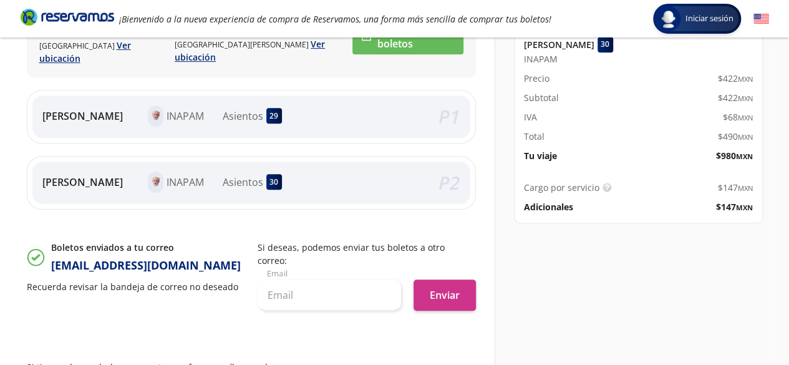 This screenshot has height=365, width=789. Describe the element at coordinates (367, 254) in the screenshot. I see `p: Si deseas, podemos enviar tus boletos a otro correo:` at that location.